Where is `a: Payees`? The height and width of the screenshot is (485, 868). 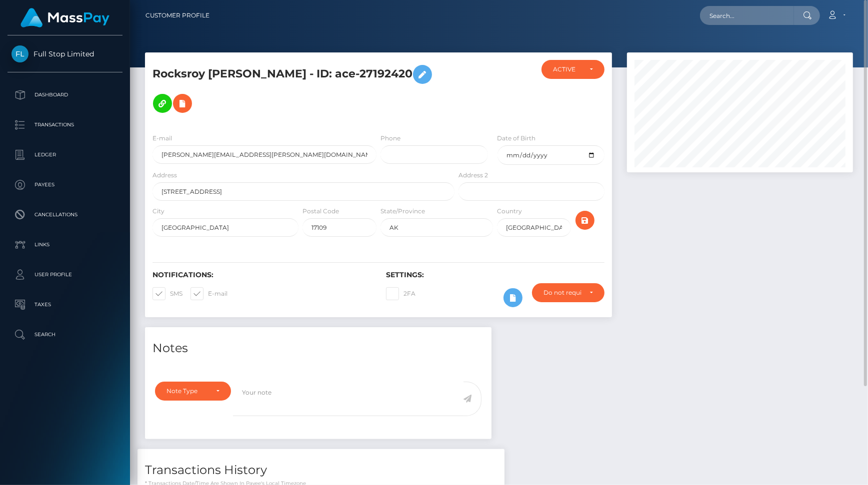
a: Payees is located at coordinates (65, 185).